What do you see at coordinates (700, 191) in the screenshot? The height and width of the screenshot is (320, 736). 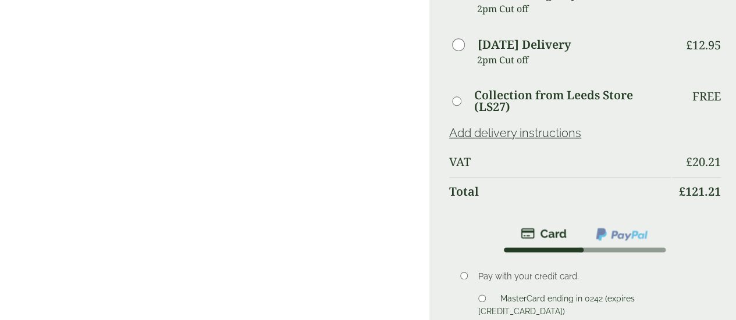 I see `bdi: 121.21` at bounding box center [700, 191].